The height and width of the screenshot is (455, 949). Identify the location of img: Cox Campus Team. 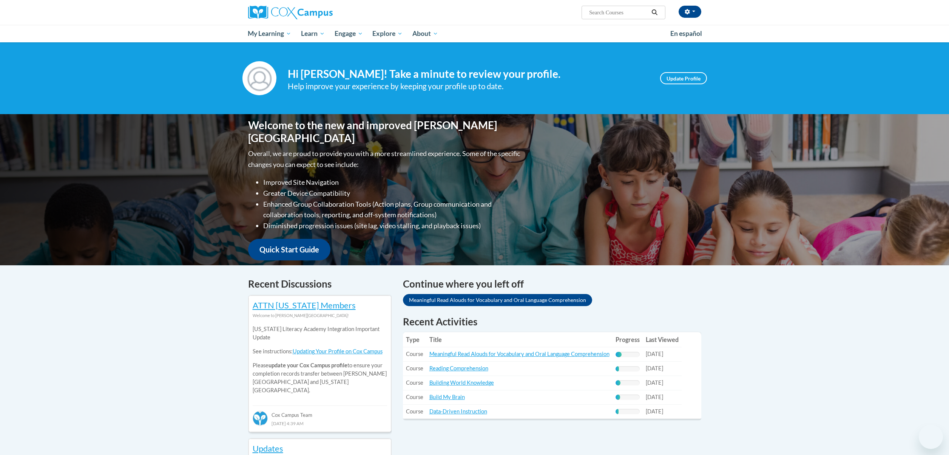
(260, 418).